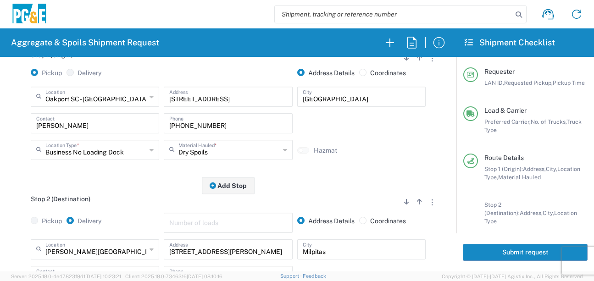  Describe the element at coordinates (325, 150) in the screenshot. I see `agx-label: Hazmat` at that location.